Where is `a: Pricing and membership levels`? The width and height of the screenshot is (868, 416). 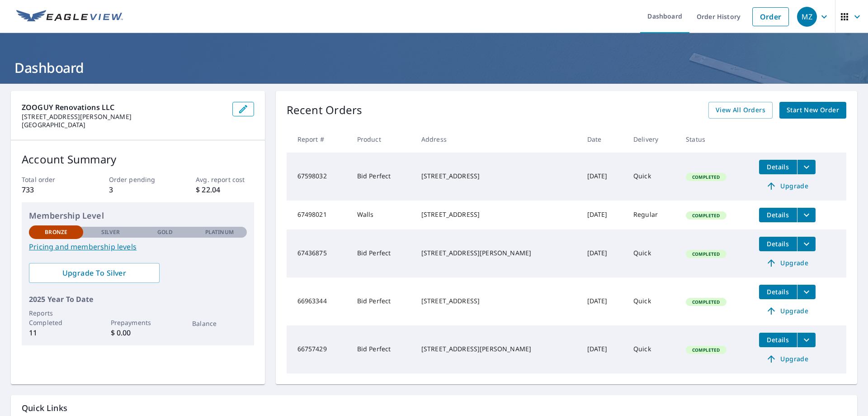
a: Pricing and membership levels is located at coordinates (138, 246).